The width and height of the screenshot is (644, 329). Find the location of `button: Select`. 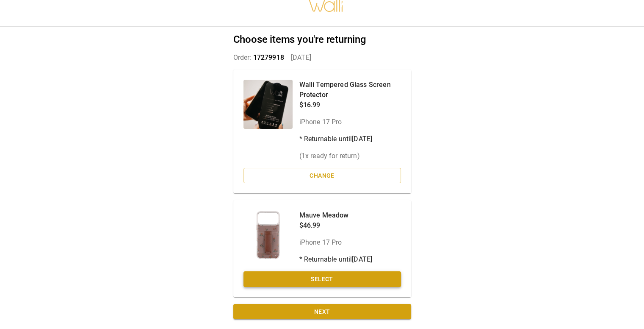

button: Select is located at coordinates (322, 279).